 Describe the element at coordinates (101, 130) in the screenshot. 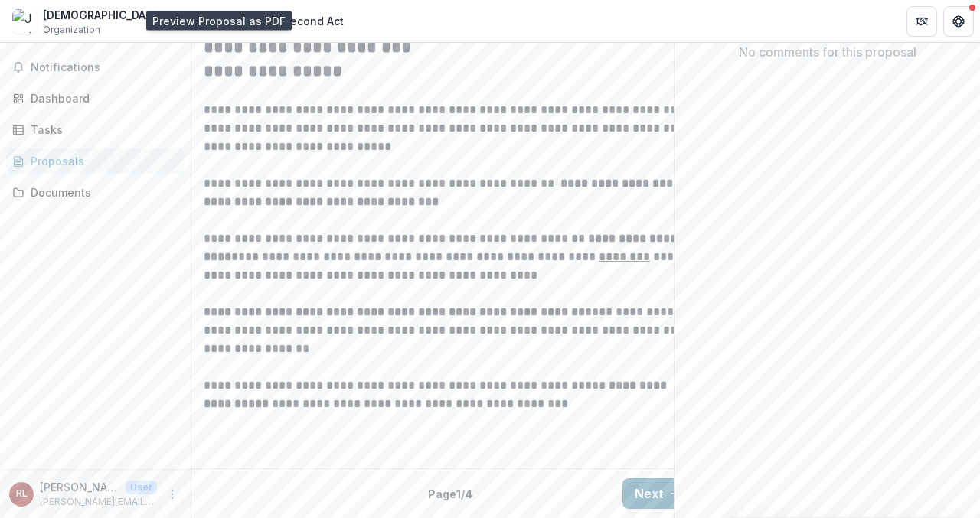

I see `div: Tasks` at that location.